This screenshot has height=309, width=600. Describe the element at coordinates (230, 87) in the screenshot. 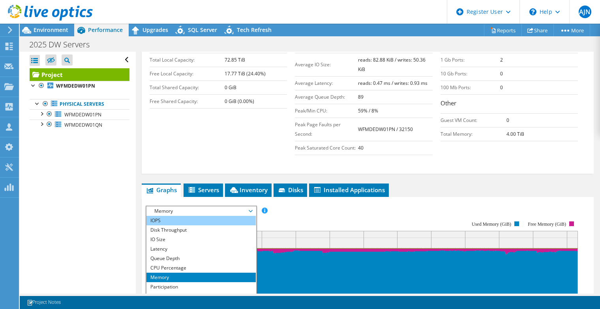

I see `b: 0 GiB` at that location.